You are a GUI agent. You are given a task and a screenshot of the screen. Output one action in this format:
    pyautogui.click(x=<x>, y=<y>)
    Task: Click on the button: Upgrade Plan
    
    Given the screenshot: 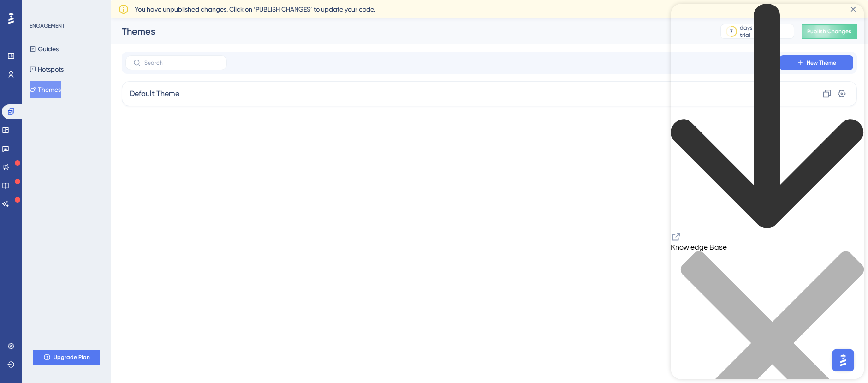 What is the action you would take?
    pyautogui.click(x=66, y=357)
    